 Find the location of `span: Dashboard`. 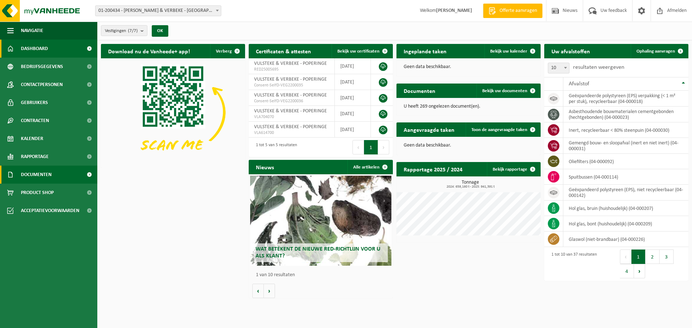

span: Dashboard is located at coordinates (34, 49).